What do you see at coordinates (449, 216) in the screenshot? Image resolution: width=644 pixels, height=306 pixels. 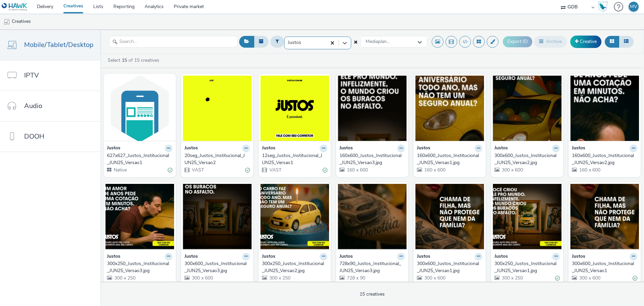 I see `img: 300x600_Justos_Institucional_JUN25_Versao1.jpg visual` at bounding box center [449, 216].